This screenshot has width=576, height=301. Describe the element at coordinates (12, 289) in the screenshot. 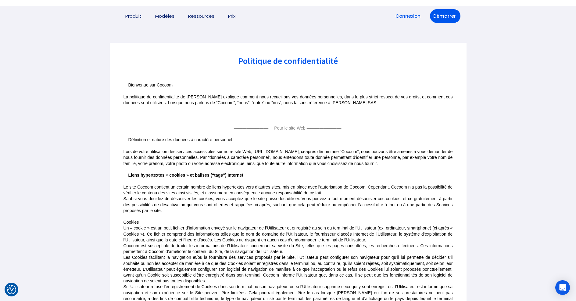

I see `img: Revisit consent button` at that location.